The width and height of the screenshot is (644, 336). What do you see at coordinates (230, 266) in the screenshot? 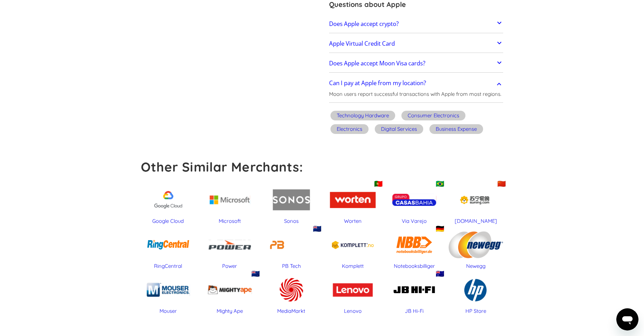
I see `div: Power` at bounding box center [230, 266].